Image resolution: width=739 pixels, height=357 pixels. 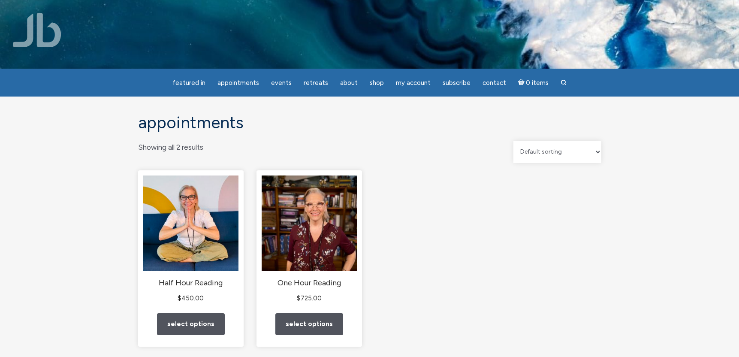 I want to click on h1: Appointments, so click(x=370, y=123).